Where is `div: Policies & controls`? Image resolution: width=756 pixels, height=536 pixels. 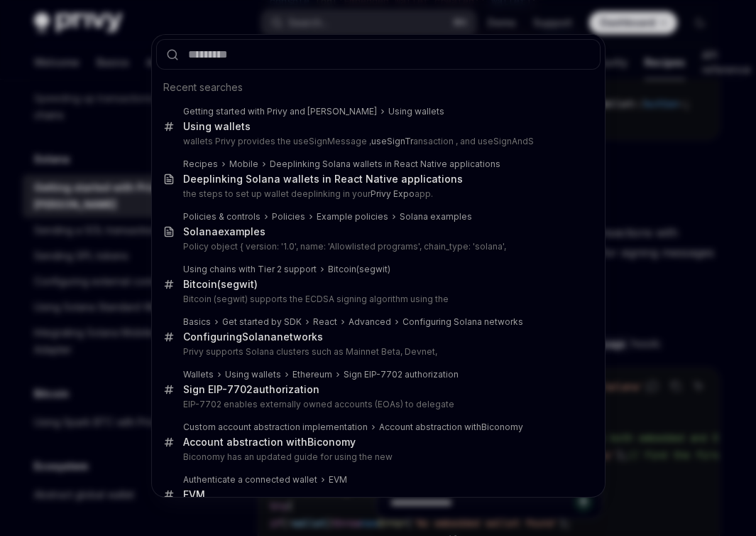 div: Policies & controls is located at coordinates (222, 217).